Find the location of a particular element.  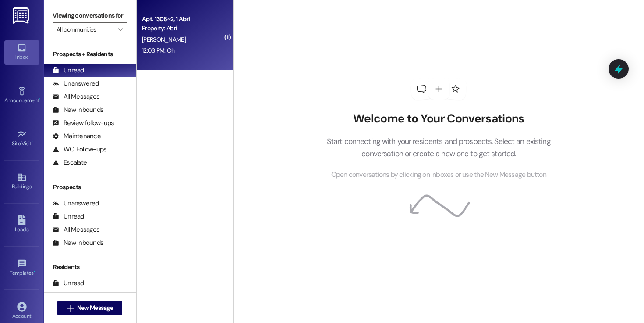

div: Prospects is located at coordinates (90, 187).